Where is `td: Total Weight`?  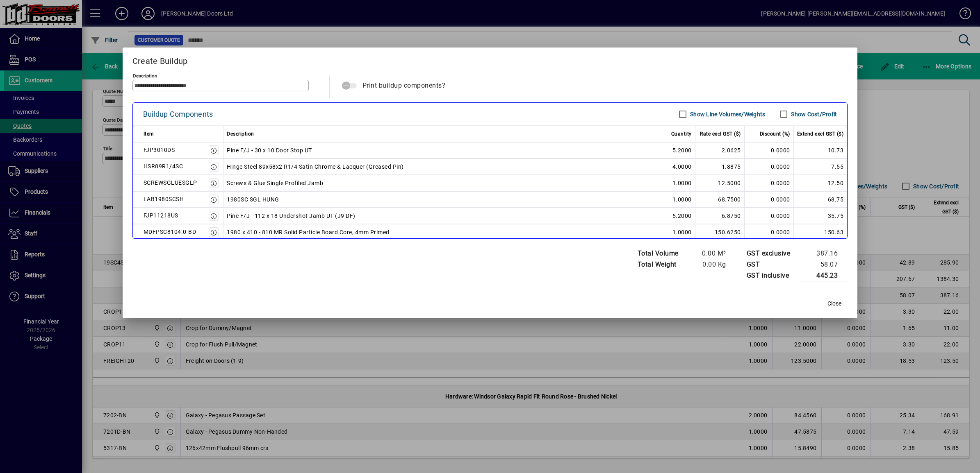 td: Total Weight is located at coordinates (660, 264).